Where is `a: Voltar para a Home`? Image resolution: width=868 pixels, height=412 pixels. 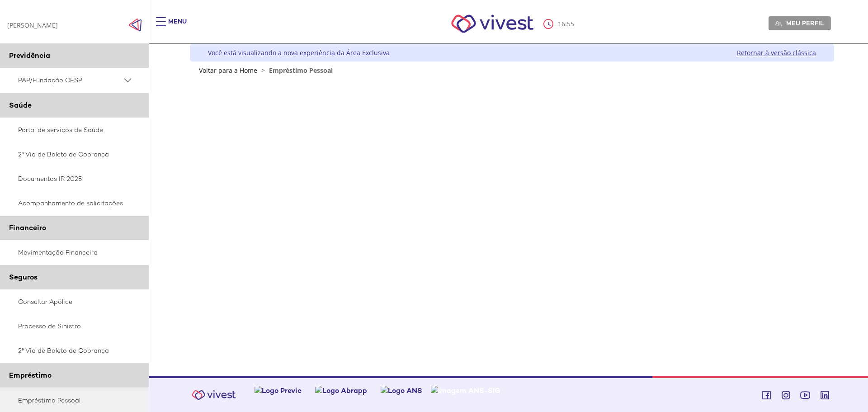
a: Voltar para a Home is located at coordinates (228, 70).